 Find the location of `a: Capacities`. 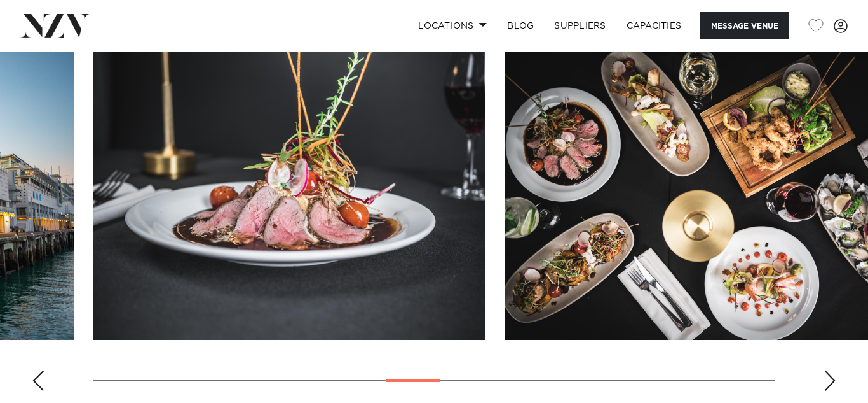

a: Capacities is located at coordinates (654, 25).